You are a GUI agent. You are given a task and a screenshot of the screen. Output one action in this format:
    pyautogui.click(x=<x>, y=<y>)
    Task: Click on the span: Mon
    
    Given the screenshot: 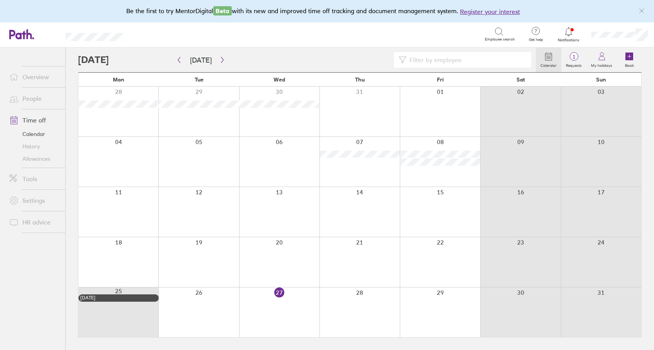 What is the action you would take?
    pyautogui.click(x=119, y=80)
    